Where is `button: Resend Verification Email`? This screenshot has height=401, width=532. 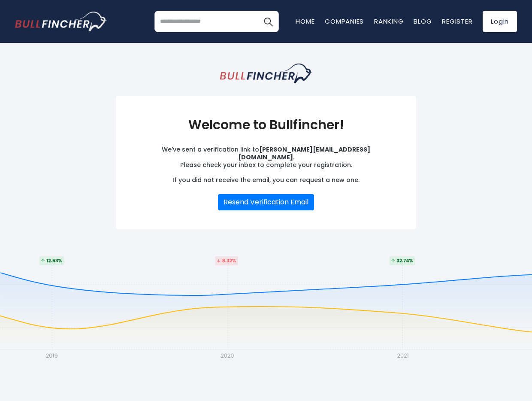
button: Resend Verification Email is located at coordinates (266, 202).